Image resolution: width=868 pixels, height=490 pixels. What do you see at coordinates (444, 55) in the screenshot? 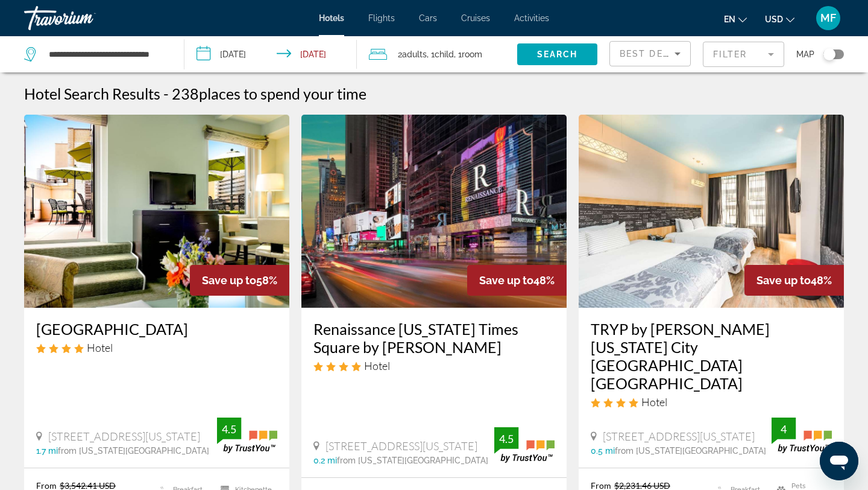
I see `span: Child` at bounding box center [444, 55].